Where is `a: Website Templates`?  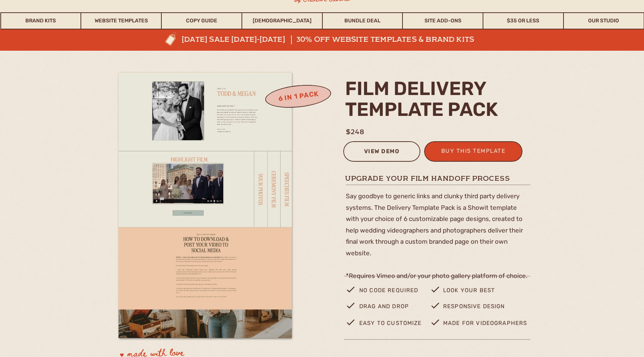
a: Website Templates is located at coordinates (121, 21).